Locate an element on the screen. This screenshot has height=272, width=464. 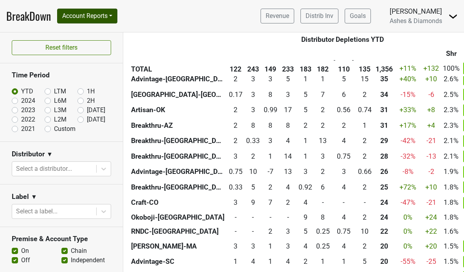
td: 8 is located at coordinates (323, 218).